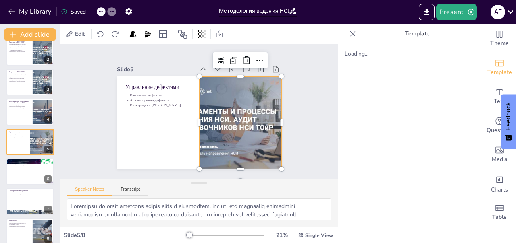  I want to click on p: Важность внедрения методологии, so click(19, 224).